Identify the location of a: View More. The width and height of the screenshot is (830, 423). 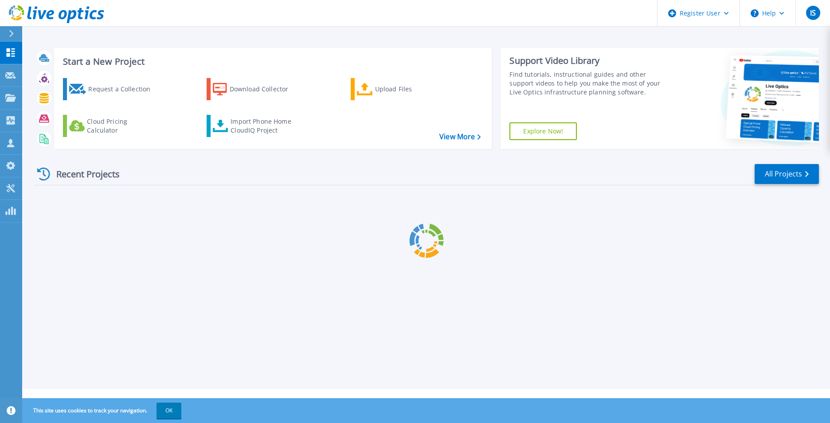
(460, 137).